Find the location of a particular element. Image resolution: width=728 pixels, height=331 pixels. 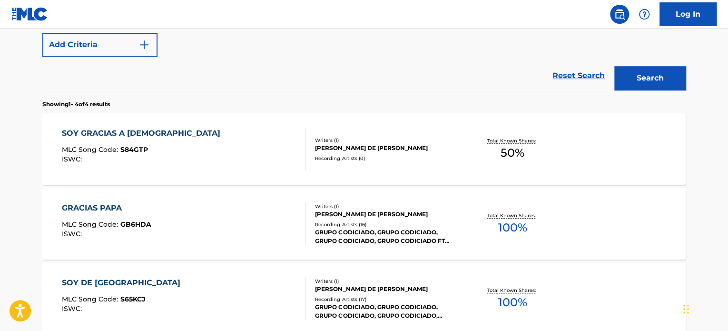

div: GRACIAS PAPA is located at coordinates (107, 208).